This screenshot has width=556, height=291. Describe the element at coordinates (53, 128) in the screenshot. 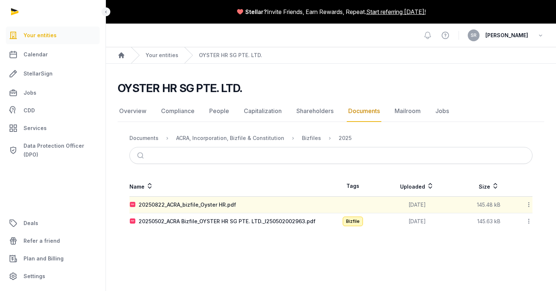

I see `a: Services` at that location.